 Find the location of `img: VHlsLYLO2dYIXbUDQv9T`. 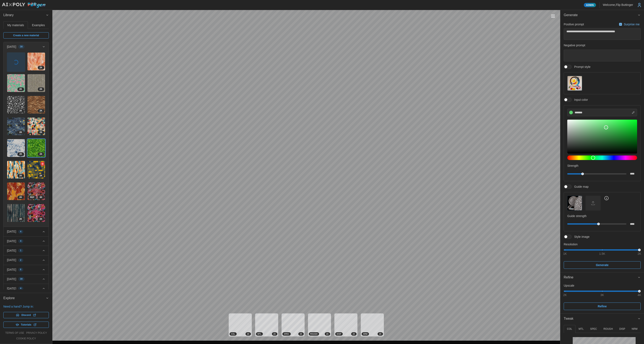

img: VHlsLYLO2dYIXbUDQv9T is located at coordinates (16, 213).